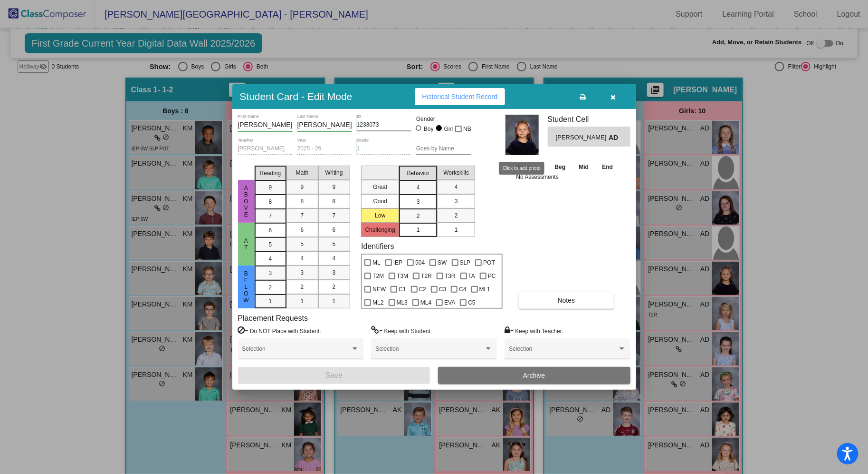 The width and height of the screenshot is (868, 474). What do you see at coordinates (401, 331) in the screenshot?
I see `label: = Keep with Student:` at bounding box center [401, 331].